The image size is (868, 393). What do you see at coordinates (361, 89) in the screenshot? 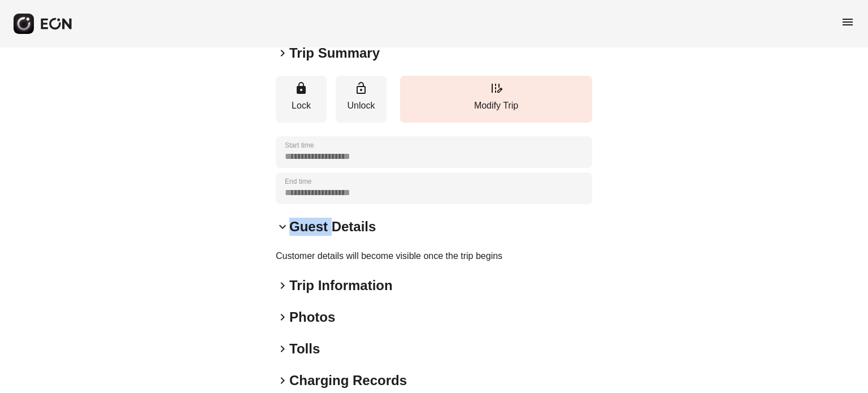
I see `span: lock_open` at bounding box center [361, 89].